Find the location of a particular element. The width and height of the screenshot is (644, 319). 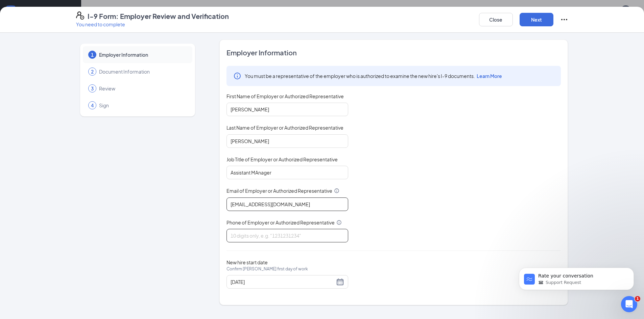

input: 10/14/2025 is located at coordinates (283, 282).